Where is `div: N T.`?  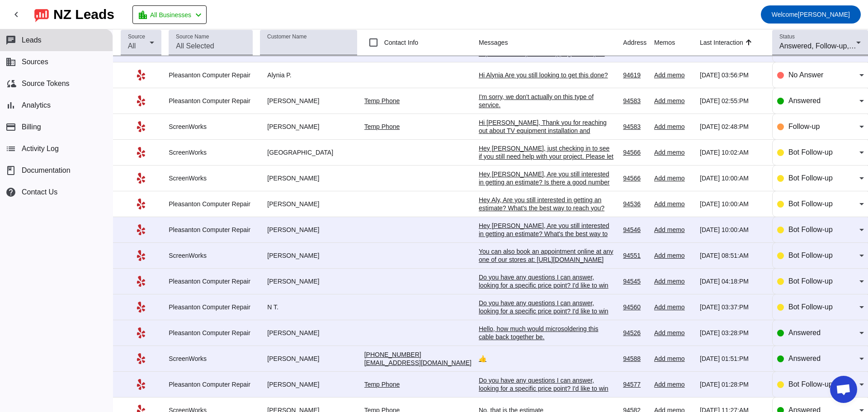 div: N T. is located at coordinates (309, 307).